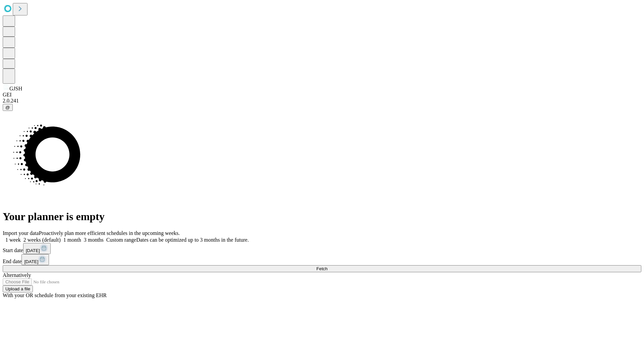 The height and width of the screenshot is (363, 644). Describe the element at coordinates (72, 240) in the screenshot. I see `span: 1 month` at that location.